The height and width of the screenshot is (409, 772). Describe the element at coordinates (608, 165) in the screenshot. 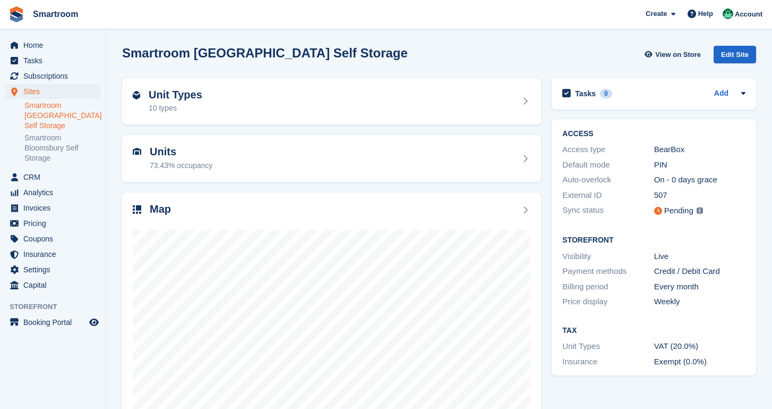

I see `div: Default mode` at that location.